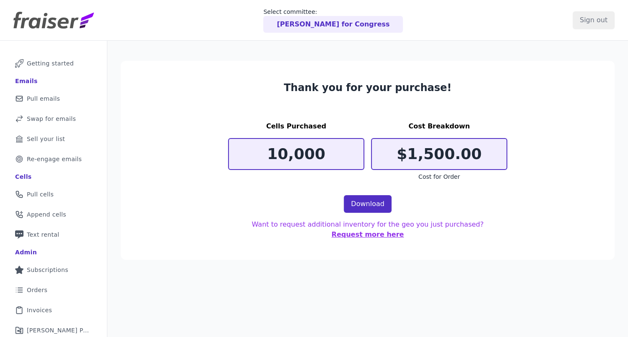 This screenshot has width=628, height=337. I want to click on p: 10,000, so click(296, 154).